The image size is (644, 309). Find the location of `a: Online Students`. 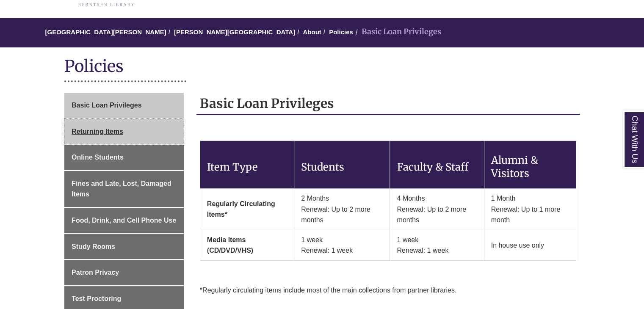

a: Online Students is located at coordinates (124, 157).